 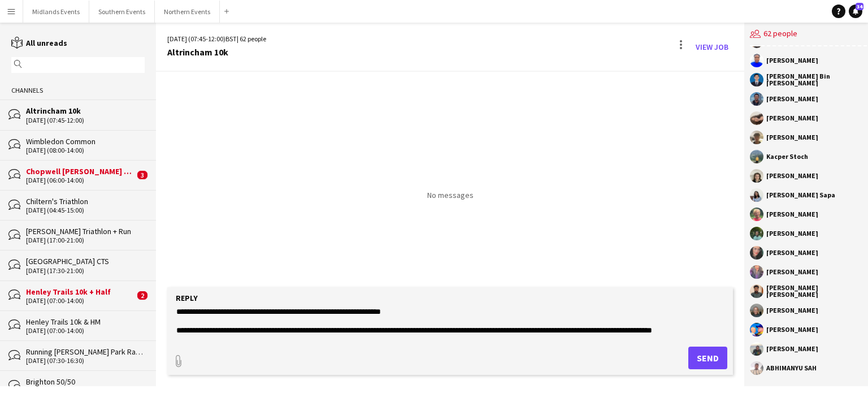 I want to click on span: 34, so click(x=860, y=6).